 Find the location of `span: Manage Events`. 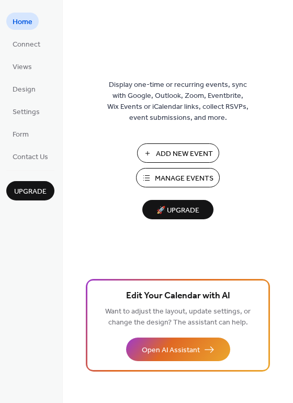

span: Manage Events is located at coordinates (184, 178).